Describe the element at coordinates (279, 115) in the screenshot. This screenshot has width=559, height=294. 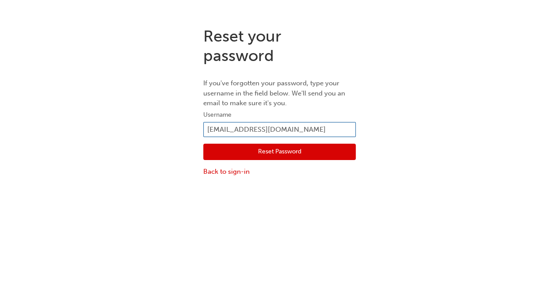
I see `label: Username` at that location.